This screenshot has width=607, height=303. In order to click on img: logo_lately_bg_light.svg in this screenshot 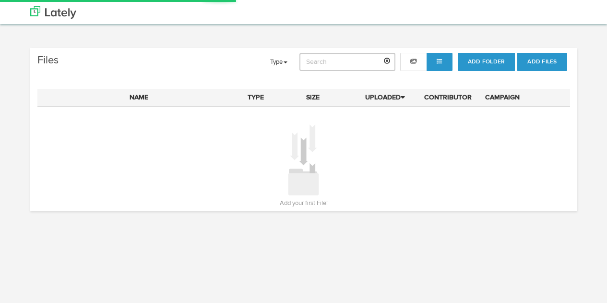, I will do `click(53, 12)`.